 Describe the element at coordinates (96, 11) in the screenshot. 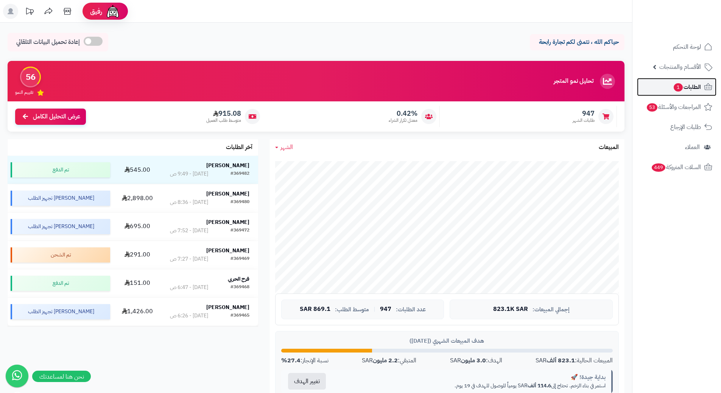

I see `span: رفيق` at that location.